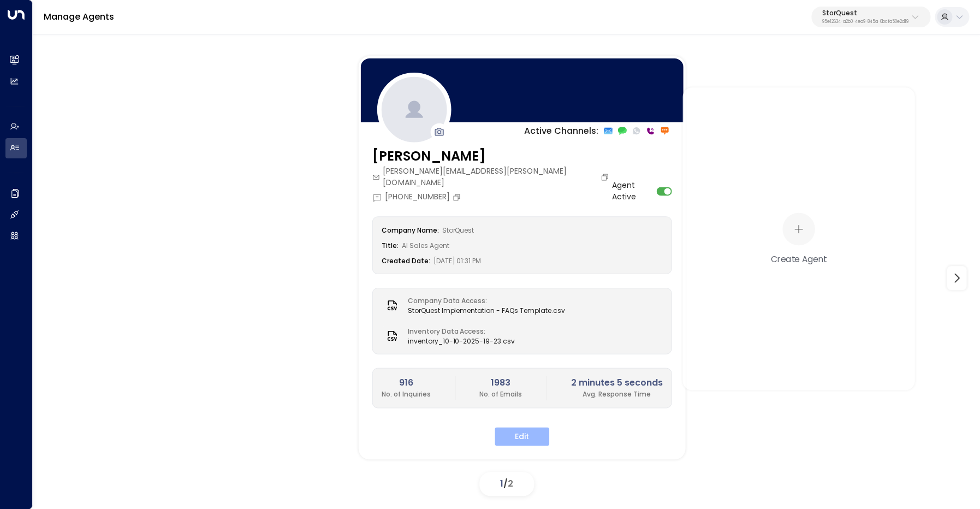 The height and width of the screenshot is (509, 980). I want to click on span: 1, so click(501, 483).